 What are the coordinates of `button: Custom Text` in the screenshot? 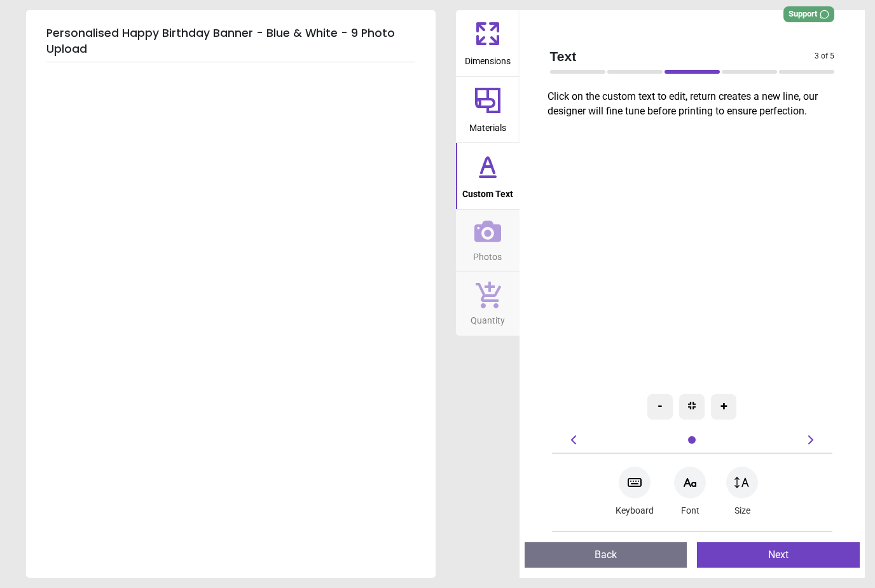 It's located at (488, 176).